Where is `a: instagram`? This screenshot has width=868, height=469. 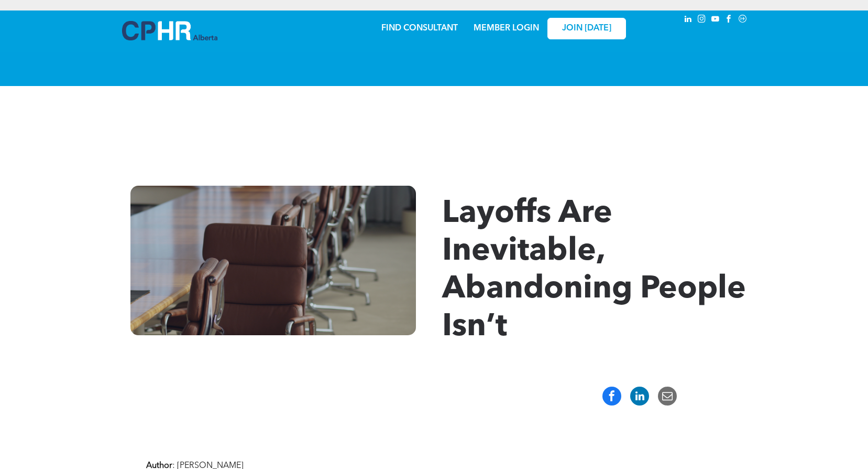 a: instagram is located at coordinates (702, 20).